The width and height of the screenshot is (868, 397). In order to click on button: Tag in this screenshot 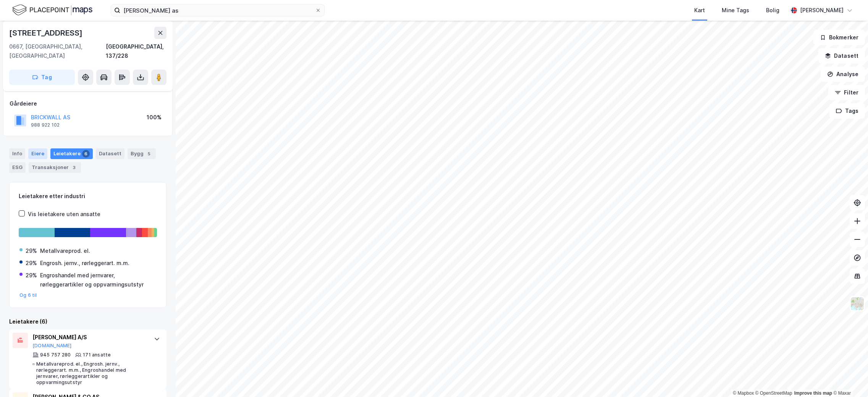, I will do `click(42, 77)`.